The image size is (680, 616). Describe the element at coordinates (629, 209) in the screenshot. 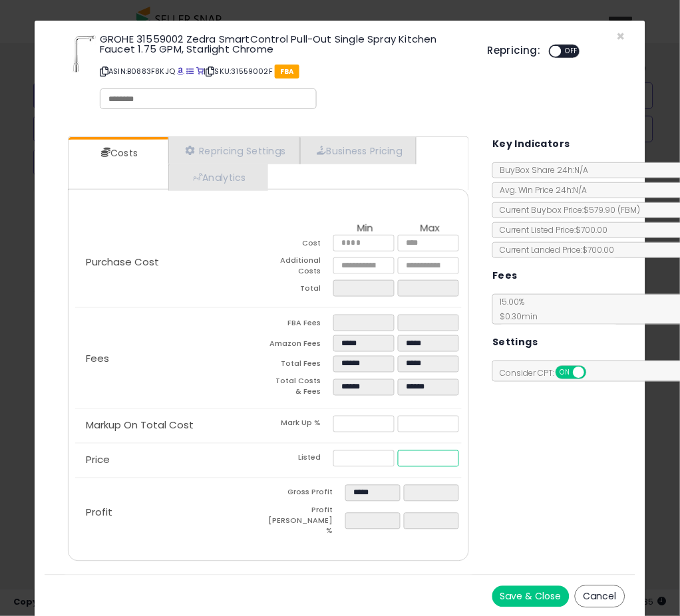

I see `span: ( FBM )` at that location.